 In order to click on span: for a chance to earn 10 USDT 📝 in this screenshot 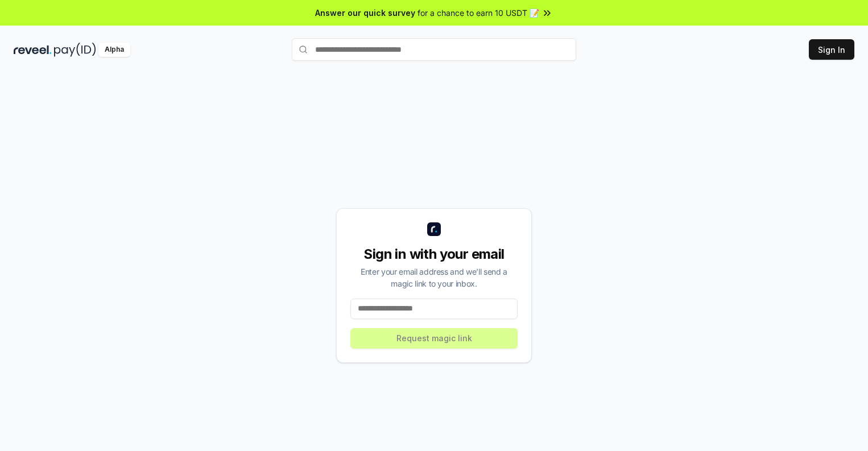, I will do `click(478, 13)`.